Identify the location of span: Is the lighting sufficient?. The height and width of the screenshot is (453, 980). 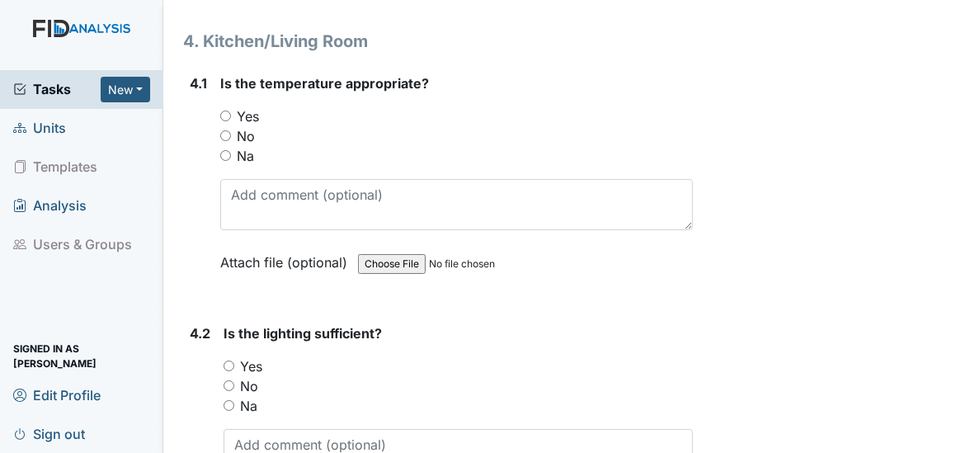
(303, 333).